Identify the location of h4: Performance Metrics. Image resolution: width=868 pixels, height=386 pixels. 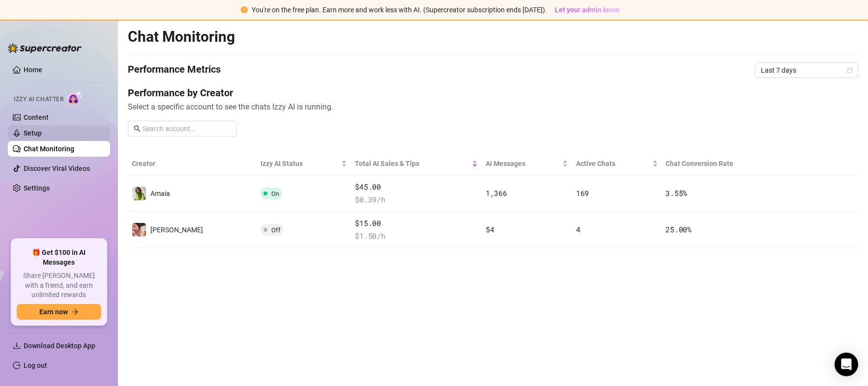
(174, 70).